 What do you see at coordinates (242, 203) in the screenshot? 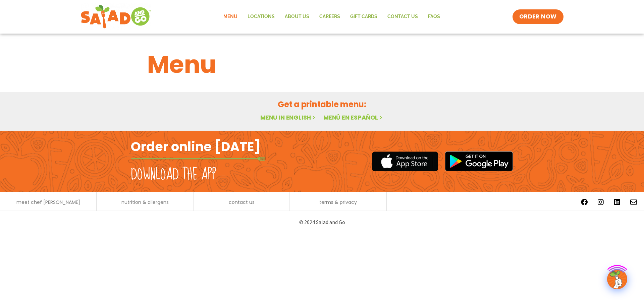
I see `span: contact us` at bounding box center [242, 203].